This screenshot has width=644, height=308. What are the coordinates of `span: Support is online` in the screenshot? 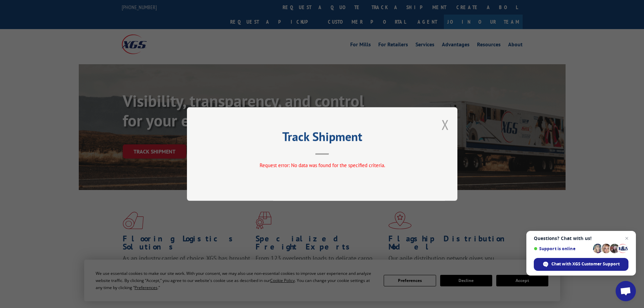 It's located at (562, 248).